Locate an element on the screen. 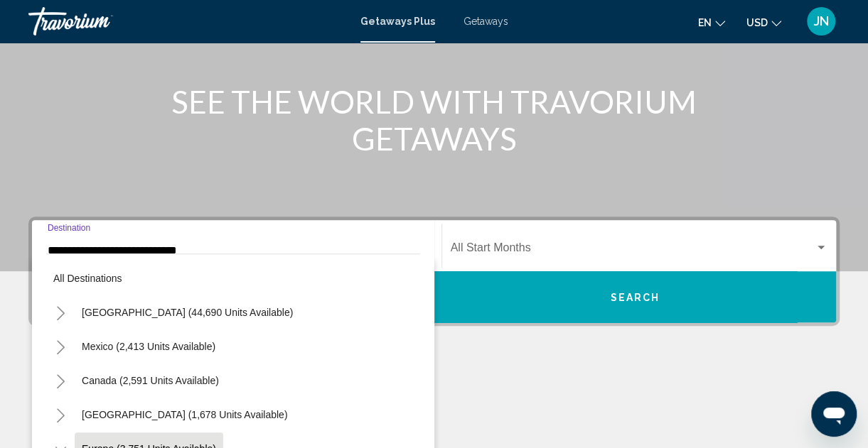 This screenshot has height=448, width=868. button: Search is located at coordinates (636, 297).